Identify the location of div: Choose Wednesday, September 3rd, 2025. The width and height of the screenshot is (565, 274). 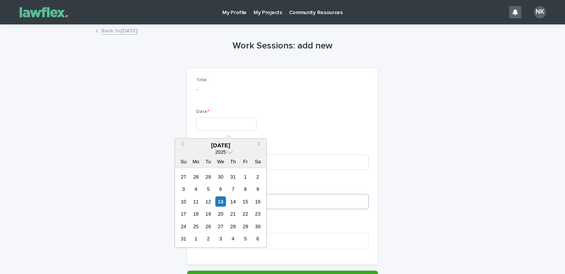
(220, 238).